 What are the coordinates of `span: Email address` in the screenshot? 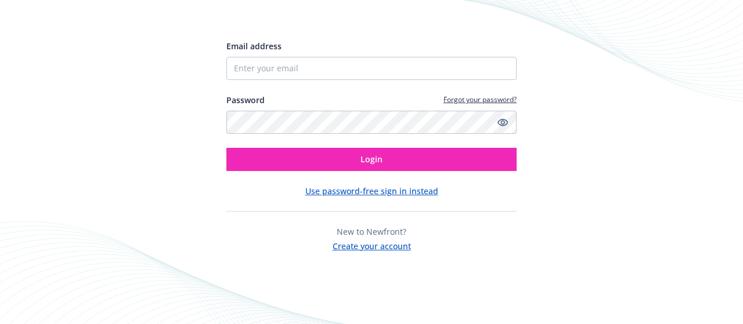 It's located at (254, 46).